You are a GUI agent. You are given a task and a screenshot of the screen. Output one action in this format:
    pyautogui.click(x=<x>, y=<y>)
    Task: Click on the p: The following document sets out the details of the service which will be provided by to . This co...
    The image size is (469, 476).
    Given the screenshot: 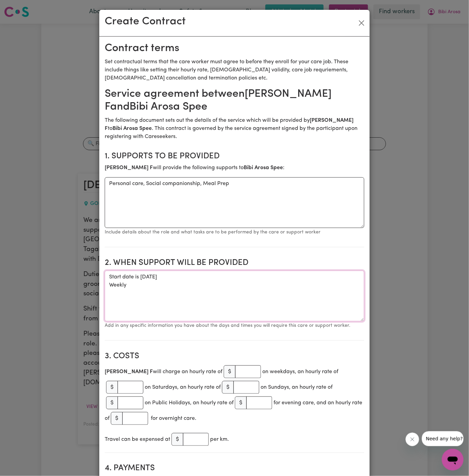 What is the action you would take?
    pyautogui.click(x=234, y=129)
    